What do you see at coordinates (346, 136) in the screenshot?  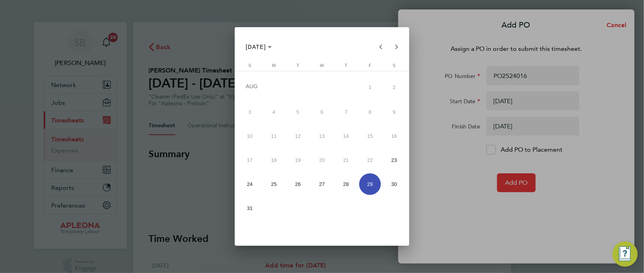 I see `span: 14` at bounding box center [346, 136].